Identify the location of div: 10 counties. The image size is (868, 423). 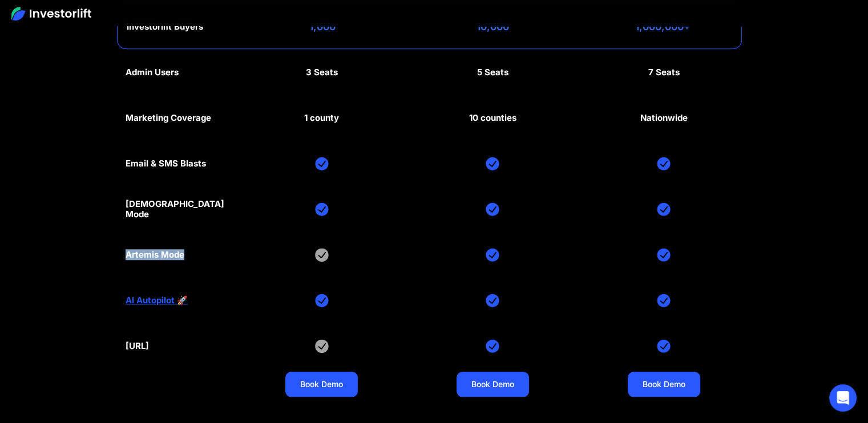
(492, 118).